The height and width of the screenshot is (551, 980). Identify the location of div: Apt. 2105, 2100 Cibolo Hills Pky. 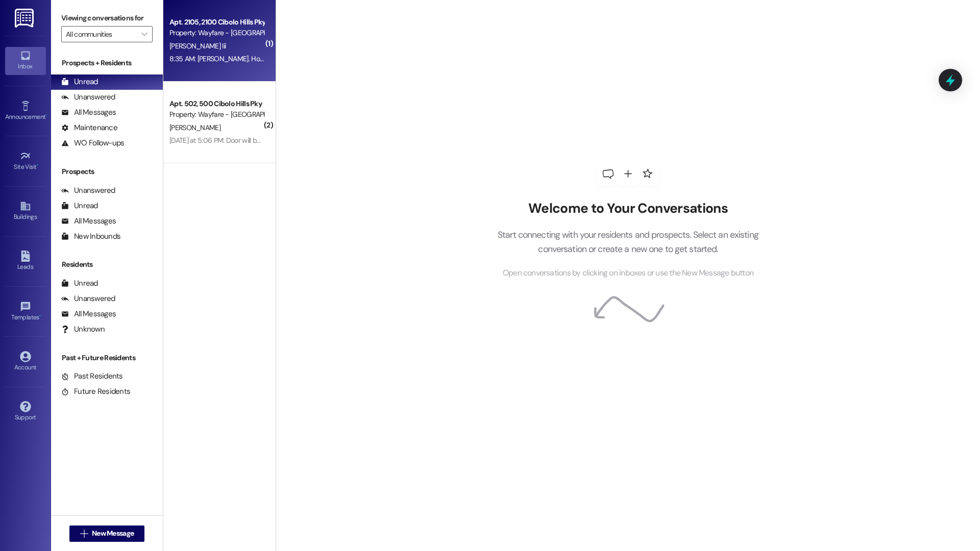
(216, 22).